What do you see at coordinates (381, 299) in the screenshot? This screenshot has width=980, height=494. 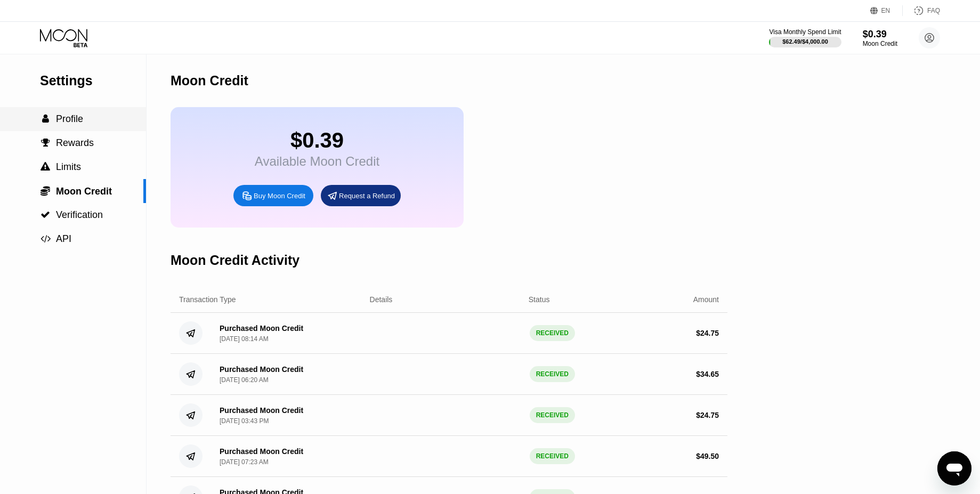 I see `div: Details` at bounding box center [381, 299].